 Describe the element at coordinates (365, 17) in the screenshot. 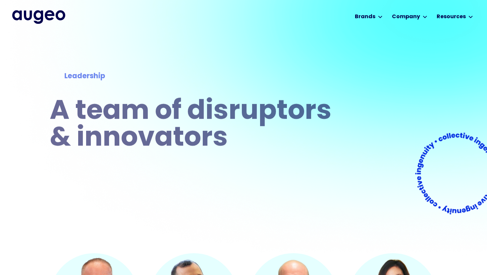

I see `div: Brands` at that location.